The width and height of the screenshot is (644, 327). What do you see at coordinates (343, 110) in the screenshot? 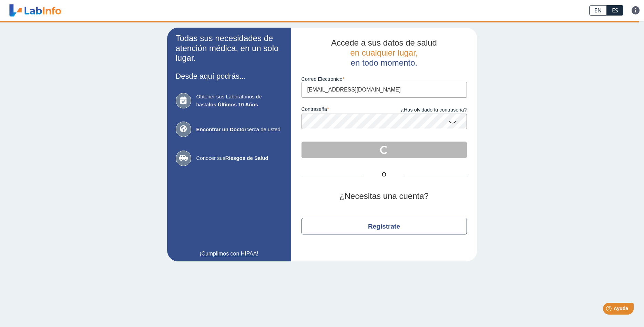
I see `label: contraseña` at bounding box center [343, 110].